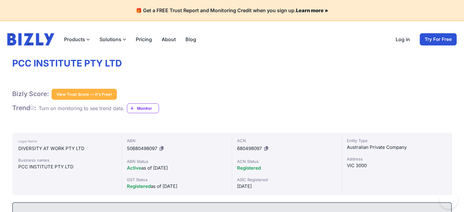  Describe the element at coordinates (397, 166) in the screenshot. I see `div: VIC 3000` at that location.